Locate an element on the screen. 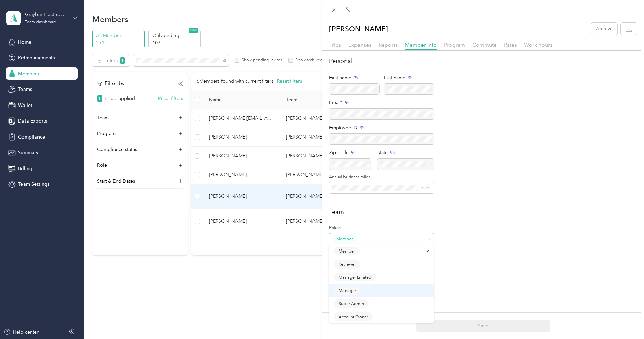  button: Super Admin is located at coordinates (351, 303).